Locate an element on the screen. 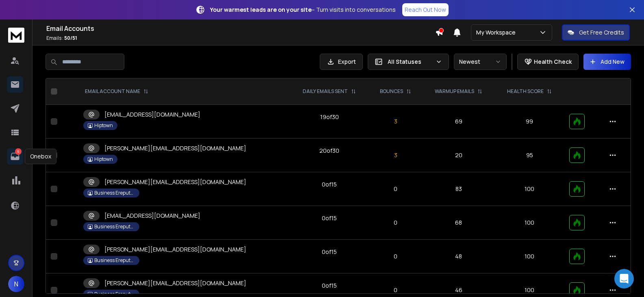 Image resolution: width=644 pixels, height=297 pixels. div: 20 of 30 is located at coordinates (329, 151).